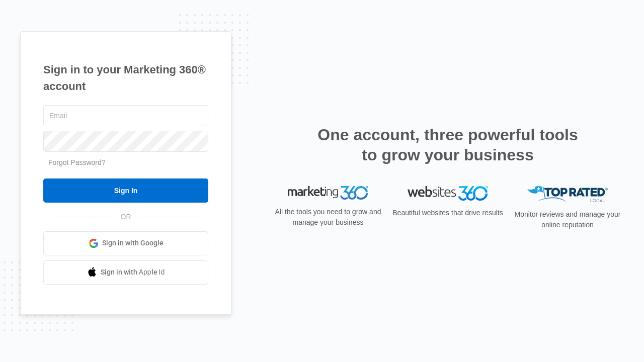 The width and height of the screenshot is (644, 362). I want to click on span: Sign in with Google, so click(133, 243).